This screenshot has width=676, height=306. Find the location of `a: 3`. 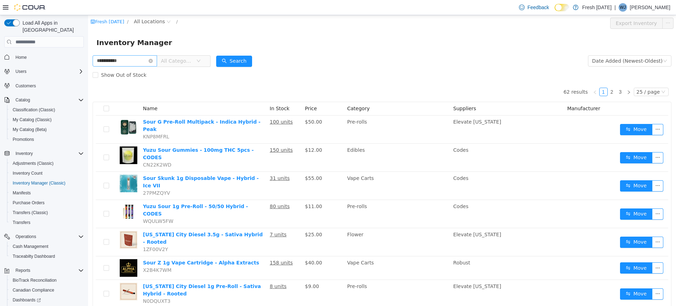

a: 3 is located at coordinates (532, 77).